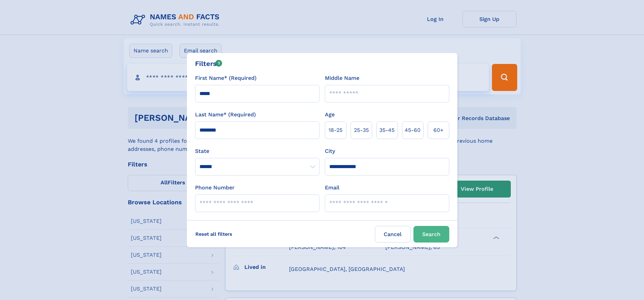 The height and width of the screenshot is (300, 644). Describe the element at coordinates (215, 188) in the screenshot. I see `label: Phone Number` at that location.